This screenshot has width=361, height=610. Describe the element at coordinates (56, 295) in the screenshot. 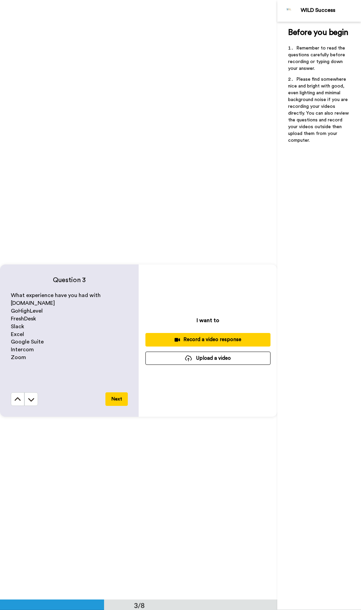

I see `span: What experience have you had with` at that location.